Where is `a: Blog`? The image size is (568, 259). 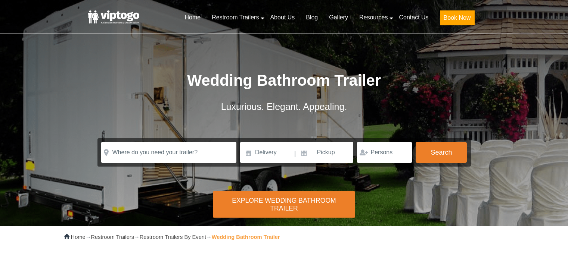
a: Blog is located at coordinates (312, 18).